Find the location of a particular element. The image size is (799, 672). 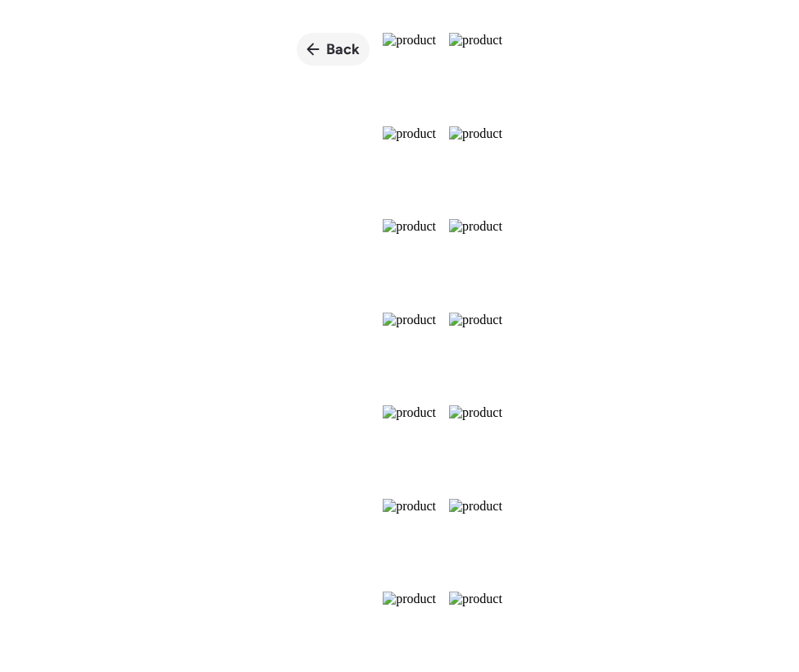

span: Back is located at coordinates (343, 50).